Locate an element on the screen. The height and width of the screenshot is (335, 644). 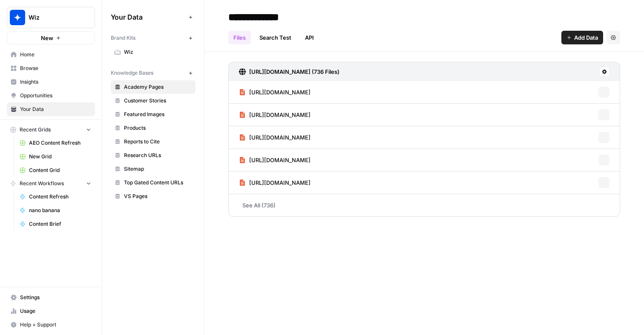
span: New Grid is located at coordinates (60, 157).